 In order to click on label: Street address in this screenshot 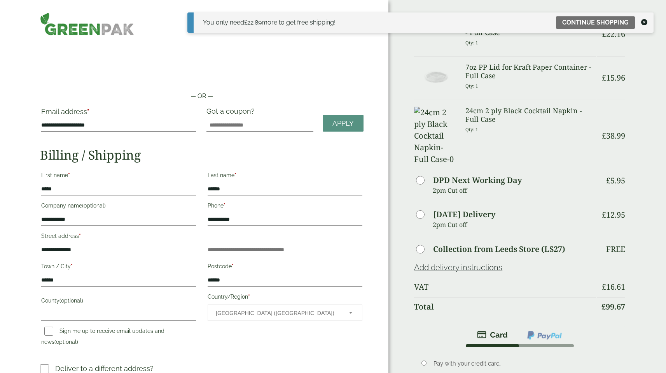, I will do `click(119, 237)`.